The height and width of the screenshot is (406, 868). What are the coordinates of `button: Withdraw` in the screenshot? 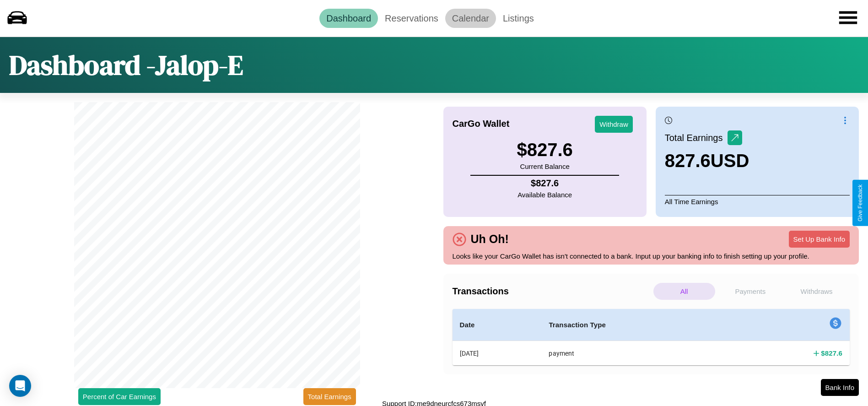 It's located at (614, 124).